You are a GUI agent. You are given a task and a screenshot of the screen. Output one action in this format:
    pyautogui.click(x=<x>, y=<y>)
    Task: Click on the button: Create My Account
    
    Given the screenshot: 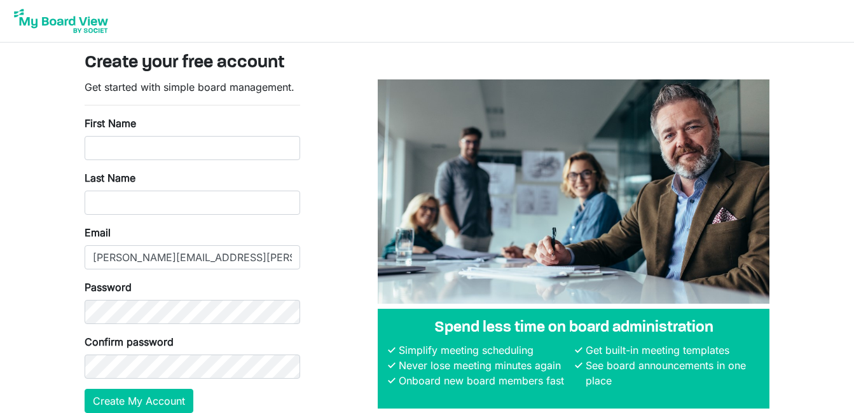 What is the action you would take?
    pyautogui.click(x=139, y=401)
    